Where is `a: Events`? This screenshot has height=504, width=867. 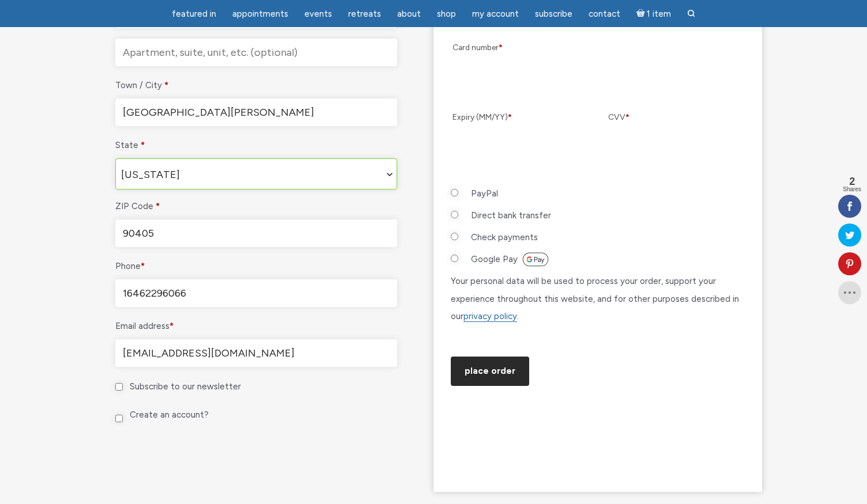
a: Events is located at coordinates (318, 14).